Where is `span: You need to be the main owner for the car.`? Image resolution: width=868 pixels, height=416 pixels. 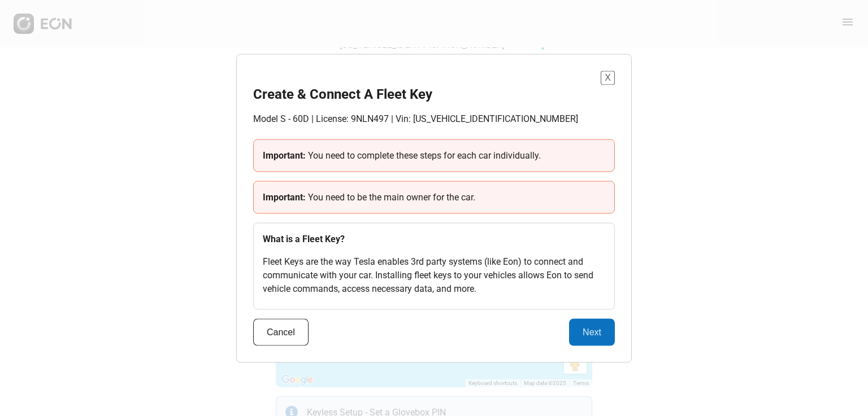
span: You need to be the main owner for the car. is located at coordinates (392, 197).